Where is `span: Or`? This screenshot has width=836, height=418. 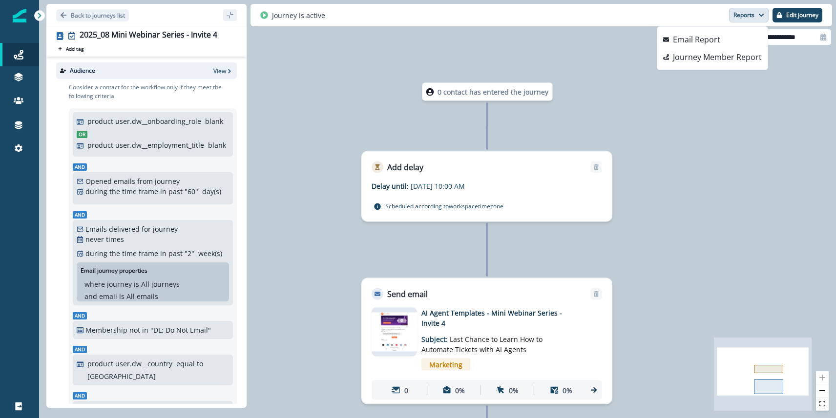 span: Or is located at coordinates (82, 134).